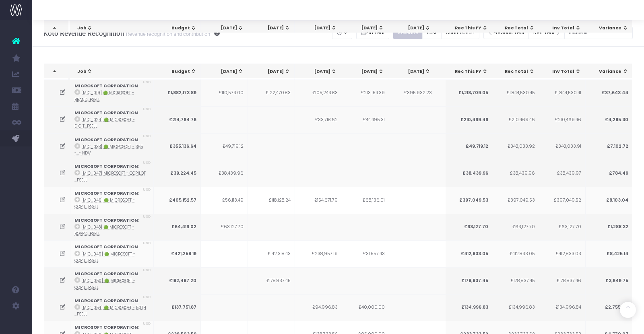 The image size is (644, 334). Describe the element at coordinates (412, 28) in the screenshot. I see `th: May 25: activate to sort column ascending` at that location.